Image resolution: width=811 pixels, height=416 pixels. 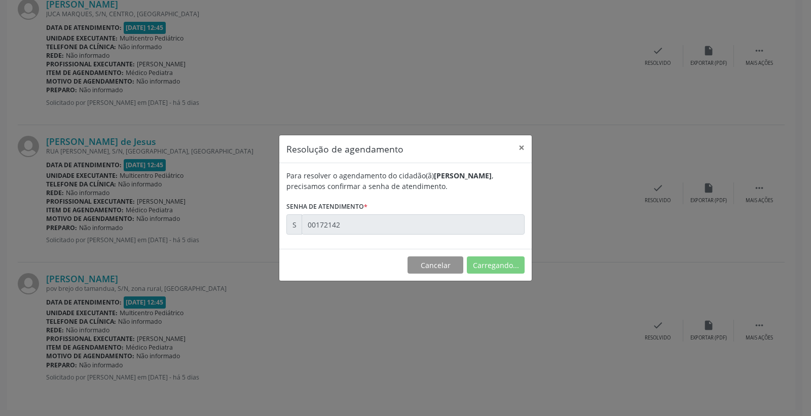 I want to click on div: Para resolver o agendamento do cidadão(ã) , precisamos confirmar a senha de atendimento., so click(x=405, y=181).